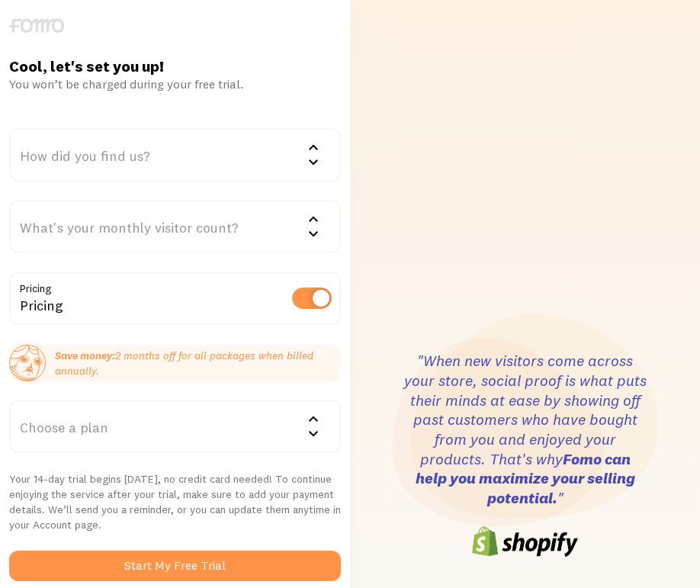  Describe the element at coordinates (525, 541) in the screenshot. I see `img: shopify-logo-6cb0242e8808f3daf4ae861e06351a6977ea544d1a5c563fd64e3e69b7f1d4c4.png` at that location.